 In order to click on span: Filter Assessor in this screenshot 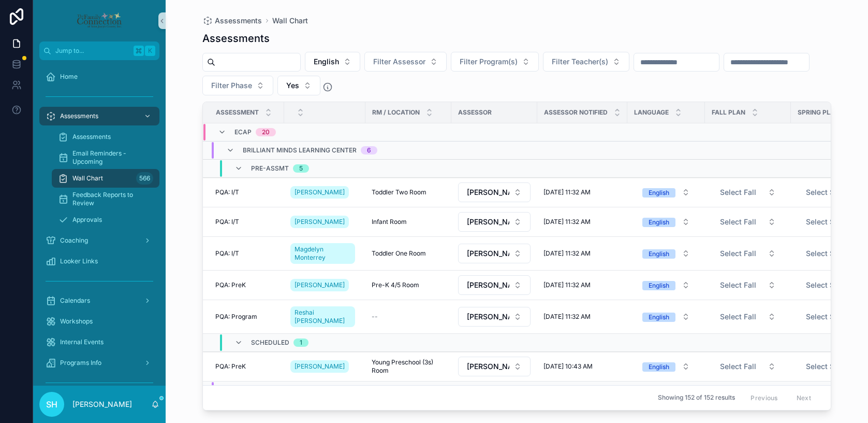, I will do `click(399, 62)`.